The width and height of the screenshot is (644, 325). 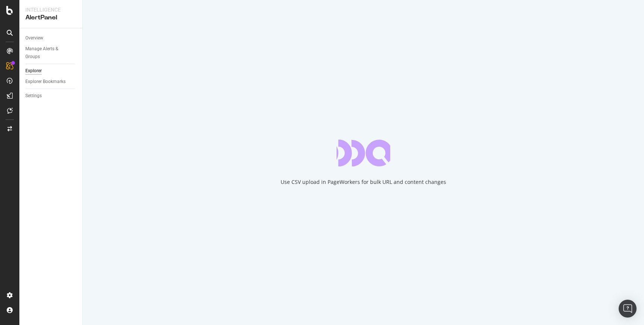 What do you see at coordinates (34, 71) in the screenshot?
I see `div: Explorer` at bounding box center [34, 71].